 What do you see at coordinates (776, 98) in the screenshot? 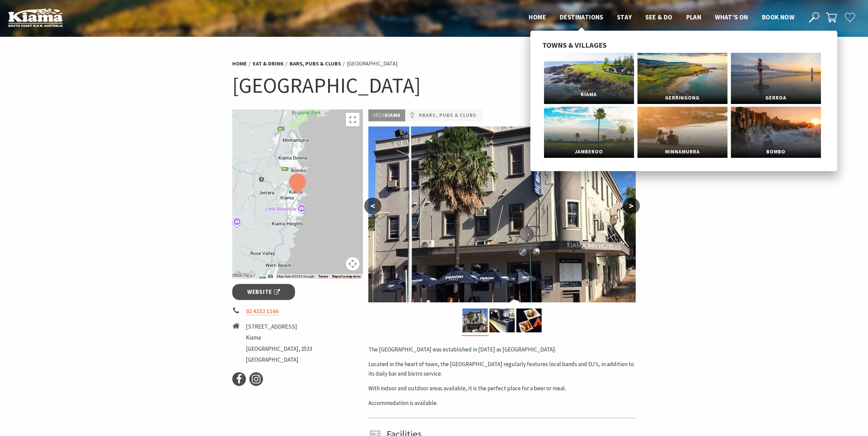
I see `span: Gerroa` at bounding box center [776, 98].